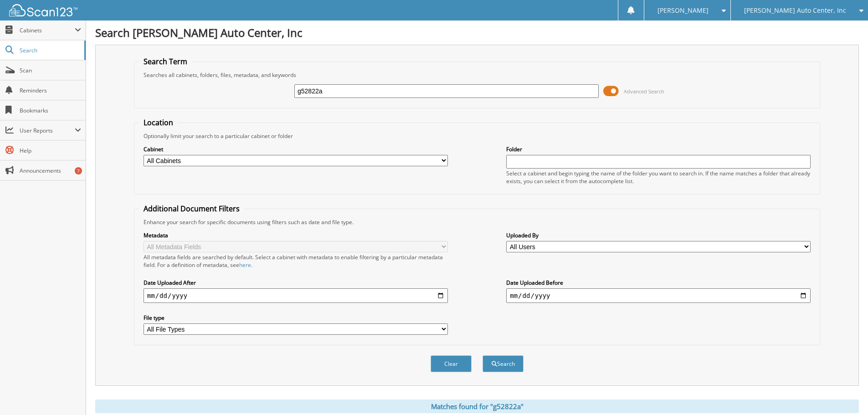 The image size is (868, 415). I want to click on button: Search, so click(503, 363).